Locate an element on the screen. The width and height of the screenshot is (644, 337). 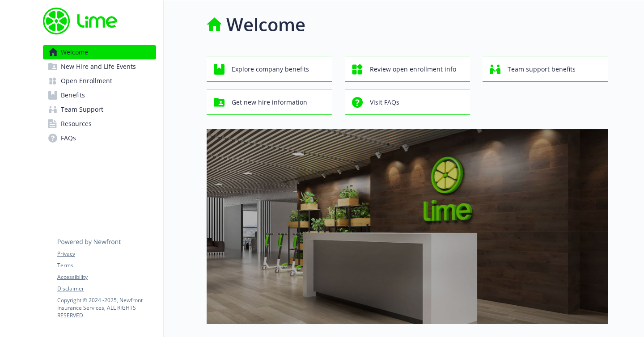
span: Review open enrollment info is located at coordinates (413, 69).